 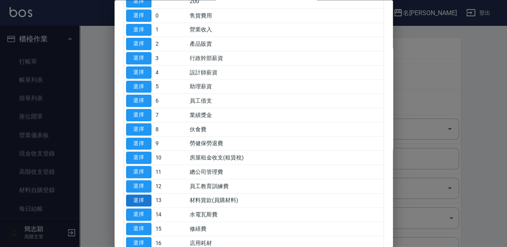 What do you see at coordinates (285, 73) in the screenshot?
I see `td: 設計師薪資` at bounding box center [285, 73].